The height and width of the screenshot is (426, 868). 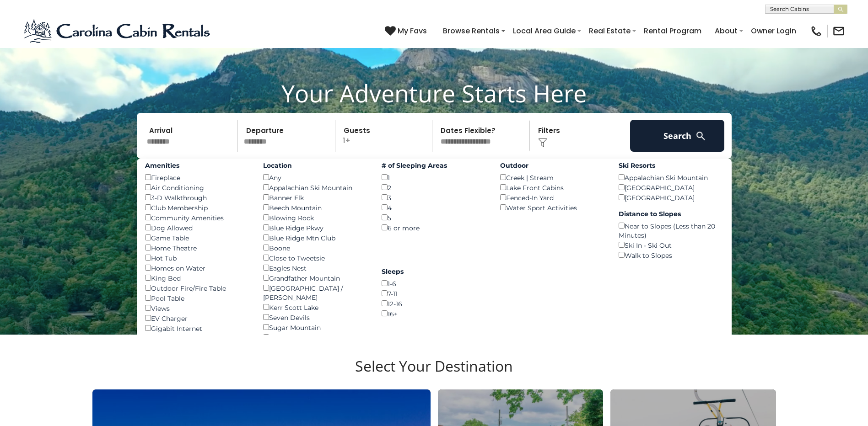 What do you see at coordinates (552, 165) in the screenshot?
I see `label: Outdoor` at bounding box center [552, 165].